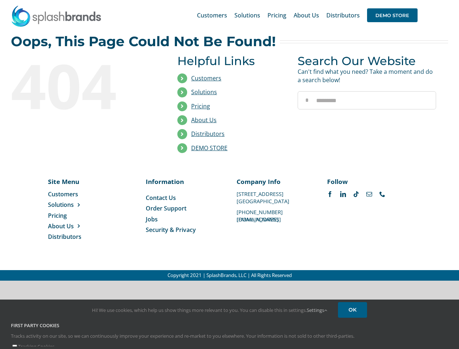 The width and height of the screenshot is (459, 349). What do you see at coordinates (367, 61) in the screenshot?
I see `h3: Search Our Website` at bounding box center [367, 61].